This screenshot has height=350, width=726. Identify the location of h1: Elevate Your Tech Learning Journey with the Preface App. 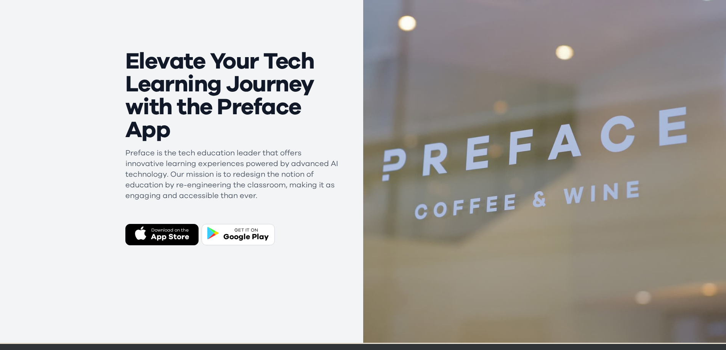
(232, 96).